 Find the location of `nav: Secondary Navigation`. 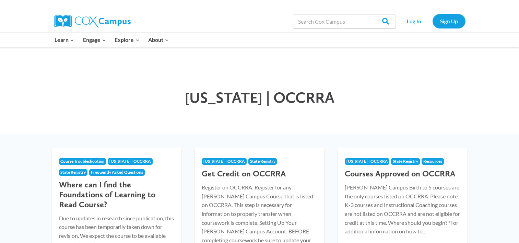

nav: Secondary Navigation is located at coordinates (432, 21).